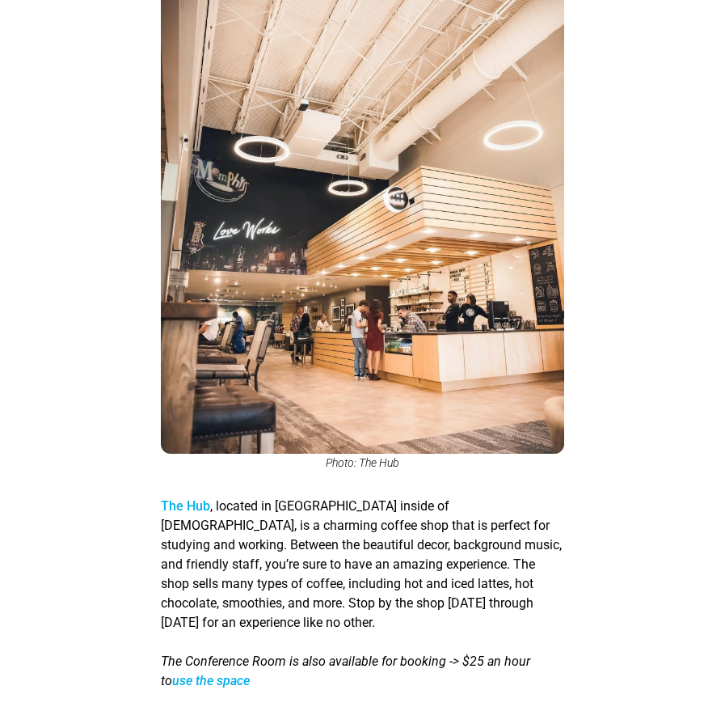 Image resolution: width=725 pixels, height=728 pixels. Describe the element at coordinates (362, 462) in the screenshot. I see `figcaption: Photo: The Hub` at that location.